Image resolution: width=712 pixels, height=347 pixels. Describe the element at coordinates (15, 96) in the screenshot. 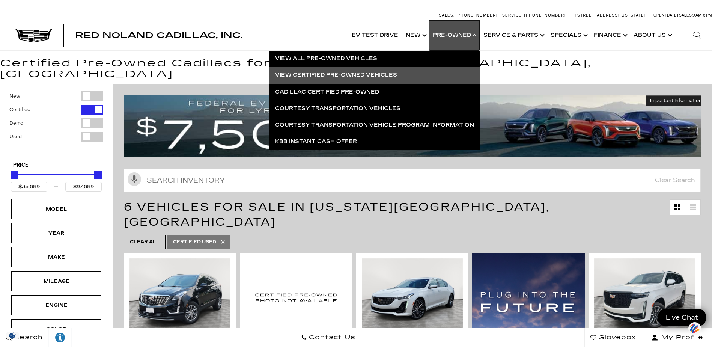

I see `label: New` at that location.